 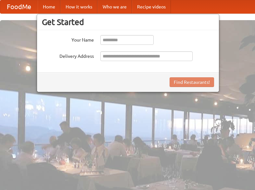 I want to click on a: FoodMe, so click(x=19, y=7).